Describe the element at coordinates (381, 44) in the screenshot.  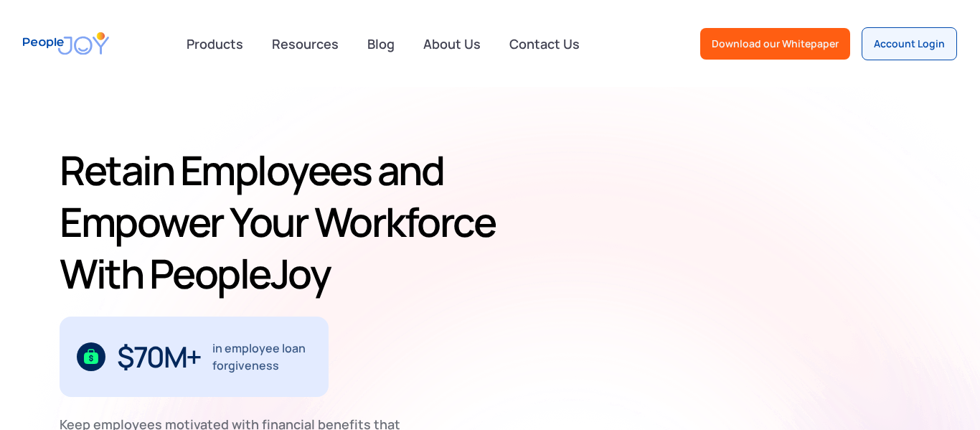
I see `a: Blog` at that location.